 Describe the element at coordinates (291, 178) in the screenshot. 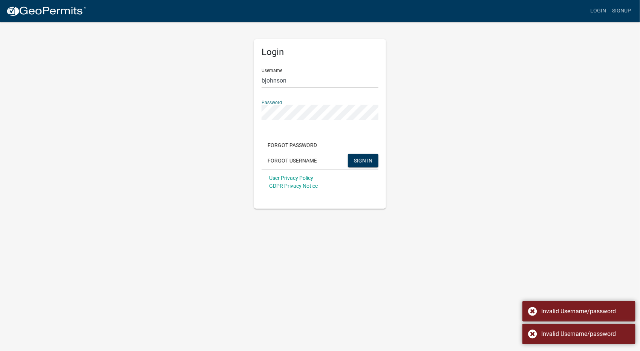

I see `a: User Privacy Policy` at that location.